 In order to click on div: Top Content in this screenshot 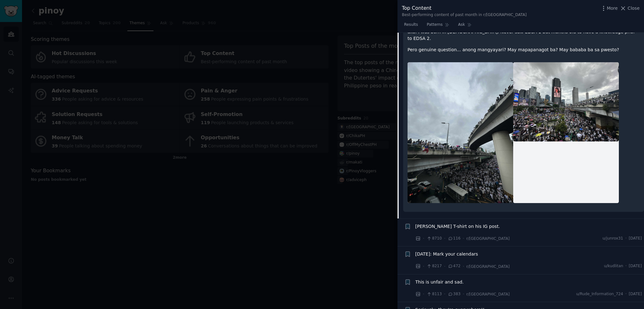, I will do `click(464, 8)`.